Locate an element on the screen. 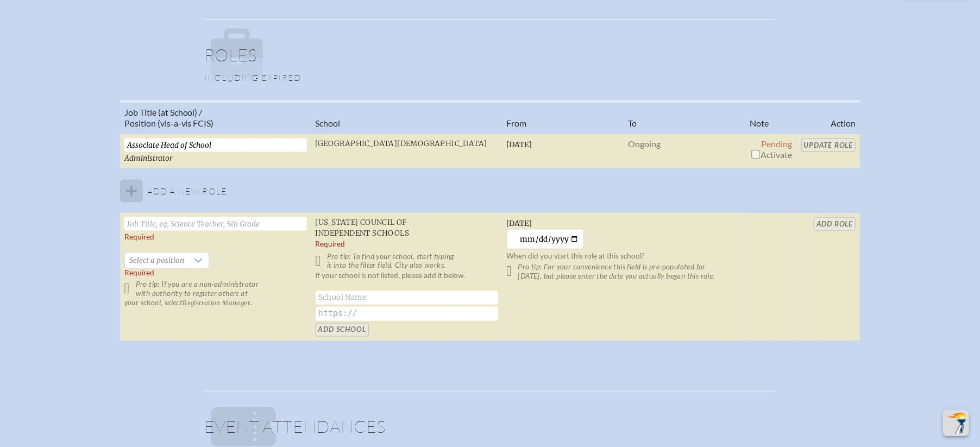  th: Action is located at coordinates (829, 118).